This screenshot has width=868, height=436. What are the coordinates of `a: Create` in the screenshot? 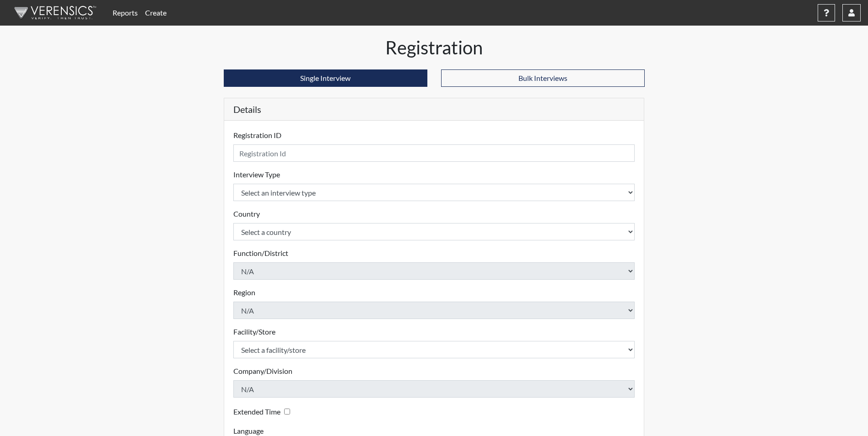 It's located at (156, 13).